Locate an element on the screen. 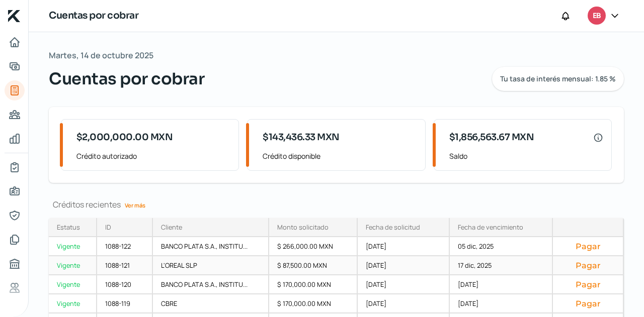  a: Mi contrato is located at coordinates (15, 167).